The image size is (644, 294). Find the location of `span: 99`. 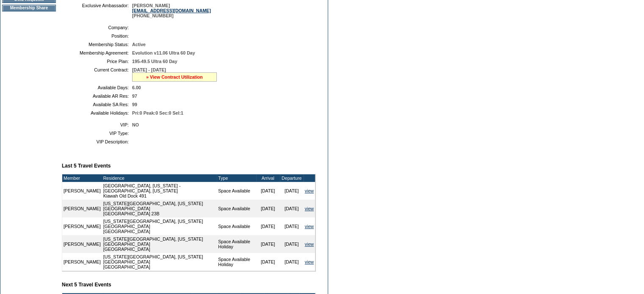

span: 99 is located at coordinates (135, 105).